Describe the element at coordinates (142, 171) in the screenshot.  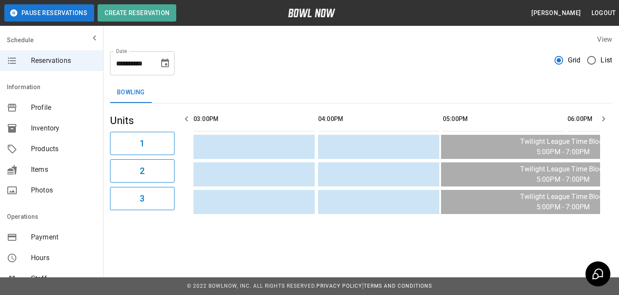
I see `button: 2` at that location.